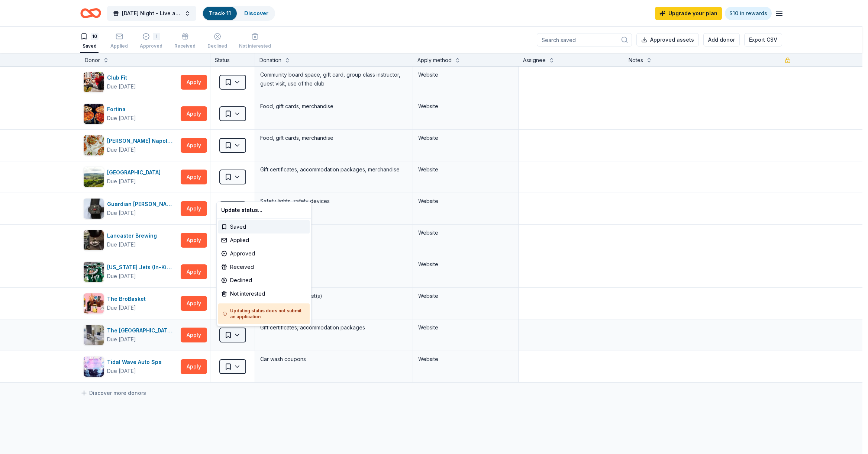  Describe the element at coordinates (264, 227) in the screenshot. I see `div: Saved` at that location.